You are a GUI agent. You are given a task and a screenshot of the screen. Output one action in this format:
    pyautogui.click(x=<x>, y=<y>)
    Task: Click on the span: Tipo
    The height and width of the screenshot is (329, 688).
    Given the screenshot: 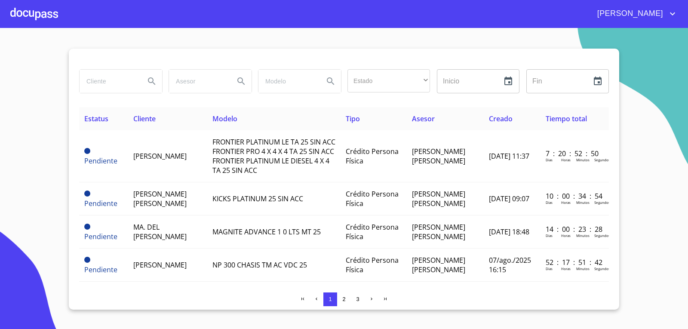 What is the action you would take?
    pyautogui.click(x=353, y=119)
    